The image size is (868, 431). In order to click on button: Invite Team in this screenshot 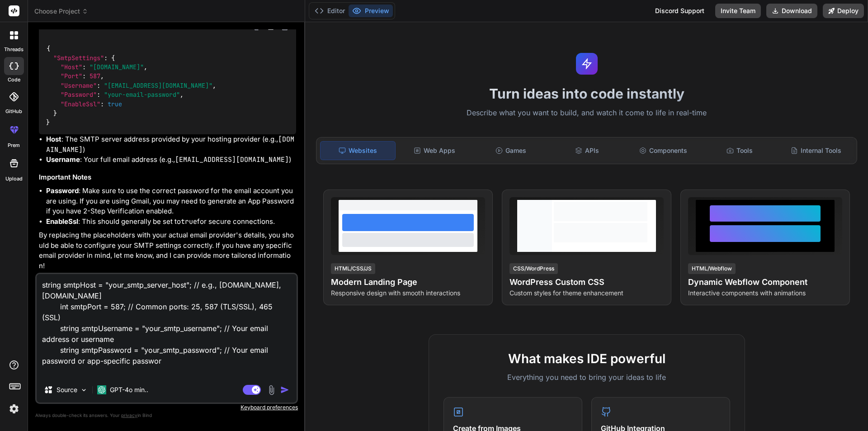, I will do `click(738, 11)`.